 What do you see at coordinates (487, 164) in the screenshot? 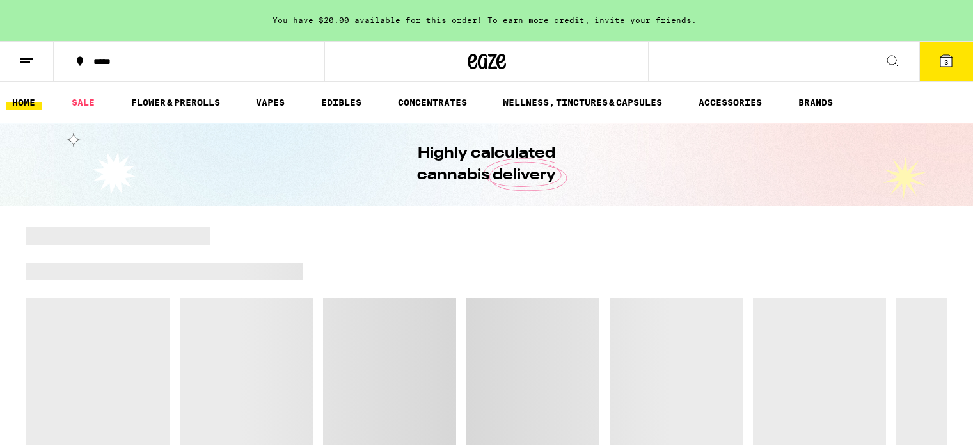
I see `h1: Highly calculated cannabis delivery` at bounding box center [487, 164].